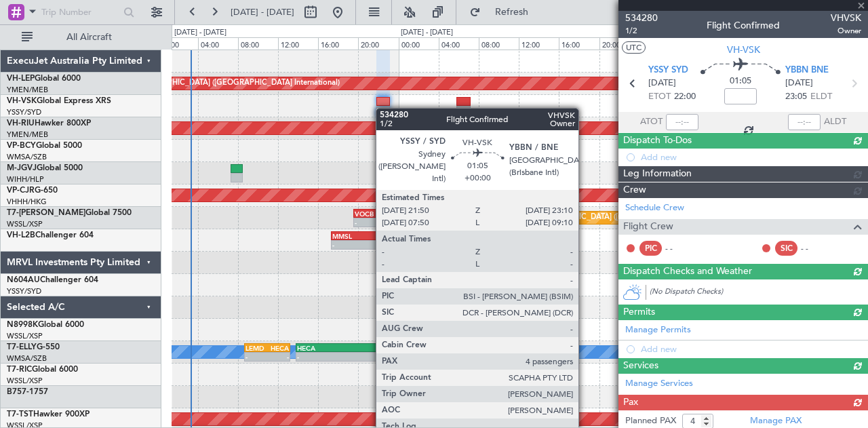  I want to click on span: ELDT, so click(821, 97).